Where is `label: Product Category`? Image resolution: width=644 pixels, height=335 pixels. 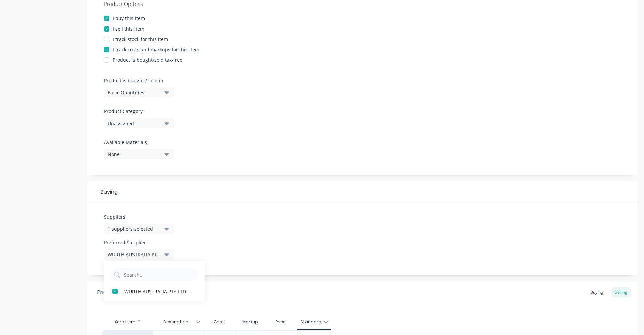 label: Product Category is located at coordinates (137, 111).